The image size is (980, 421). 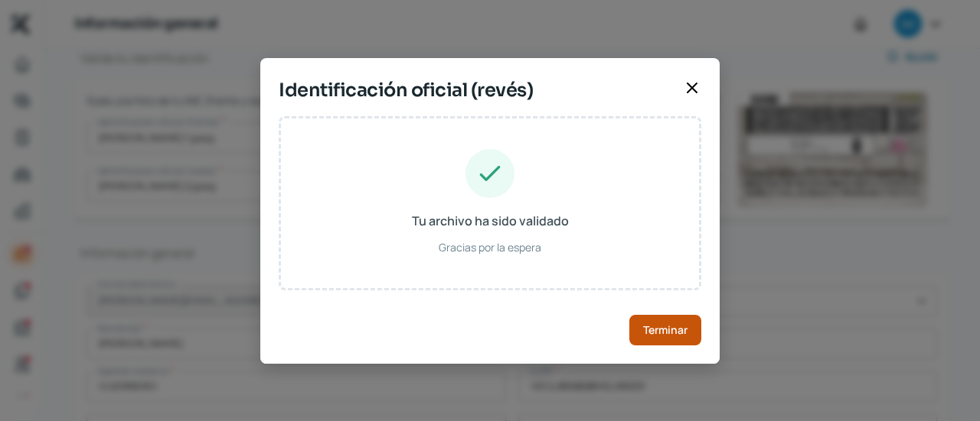 What do you see at coordinates (490, 247) in the screenshot?
I see `span: Gracias por la espera` at bounding box center [490, 247].